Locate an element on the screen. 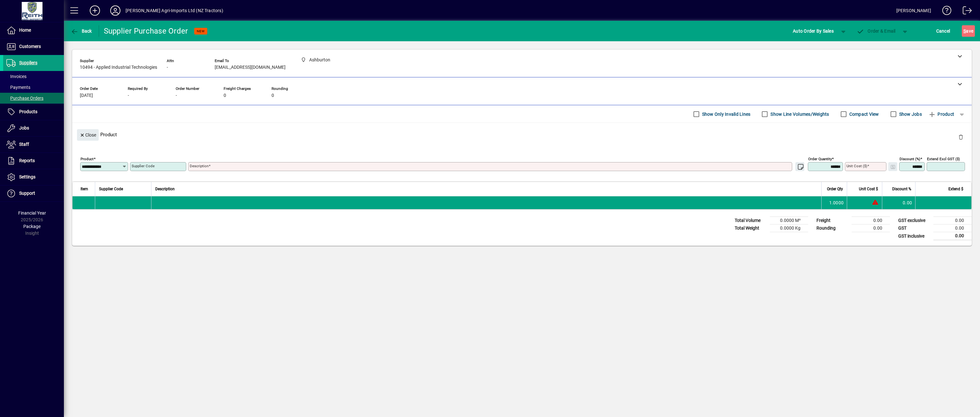 The width and height of the screenshot is (980, 417). a: Home is located at coordinates (34, 30).